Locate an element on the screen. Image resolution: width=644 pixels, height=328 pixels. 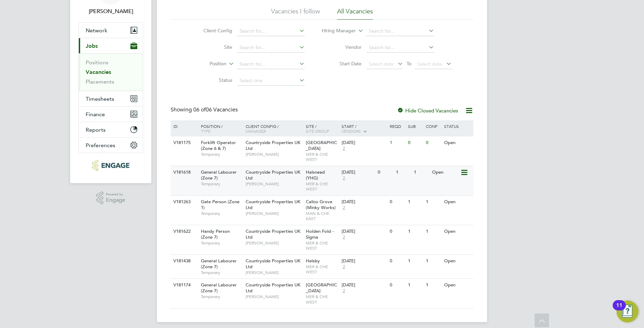
span: Handy Person (Zone 7) is located at coordinates (216, 234).